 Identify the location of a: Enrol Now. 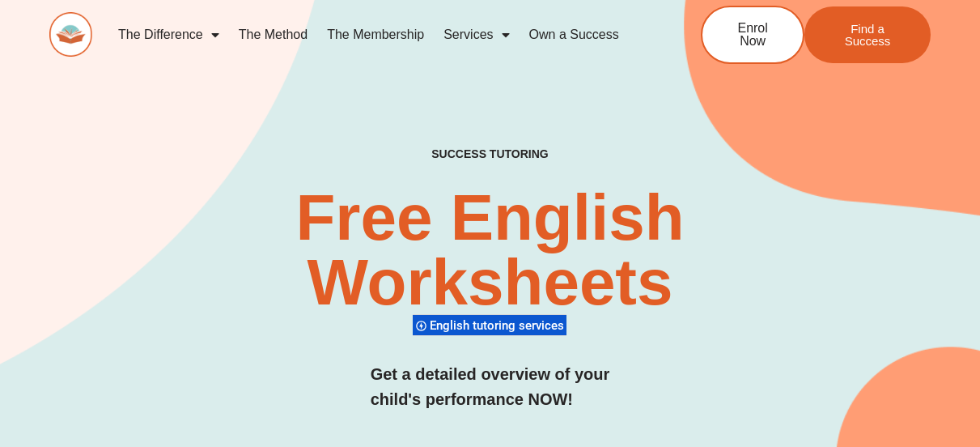
(753, 35).